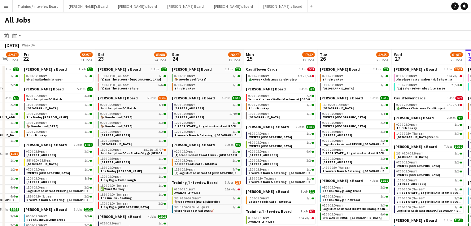 Image resolution: width=471 pixels, height=226 pixels. I want to click on span: Week 34, so click(28, 45).